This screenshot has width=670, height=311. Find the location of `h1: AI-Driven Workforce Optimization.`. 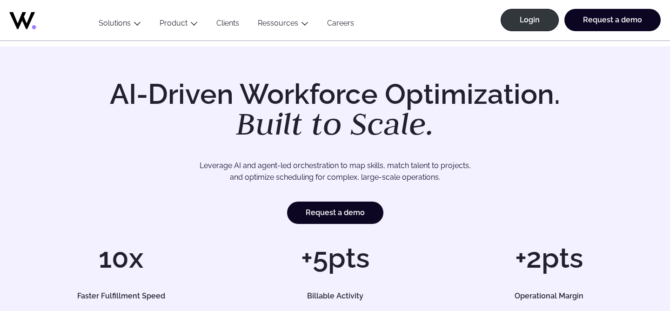

h1: AI-Driven Workforce Optimization. is located at coordinates (335, 110).